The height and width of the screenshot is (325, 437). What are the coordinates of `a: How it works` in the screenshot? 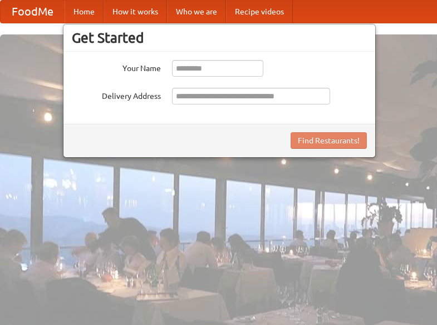 It's located at (135, 12).